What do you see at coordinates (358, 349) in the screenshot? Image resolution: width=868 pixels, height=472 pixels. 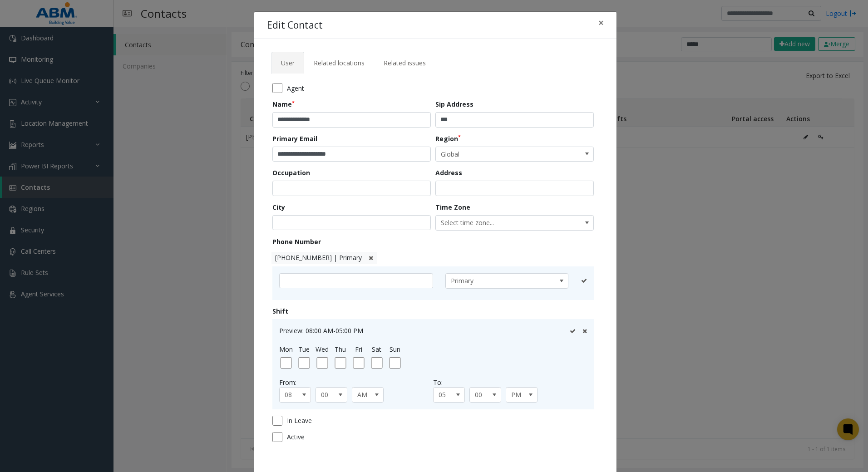 I see `label: Fri` at bounding box center [358, 349].